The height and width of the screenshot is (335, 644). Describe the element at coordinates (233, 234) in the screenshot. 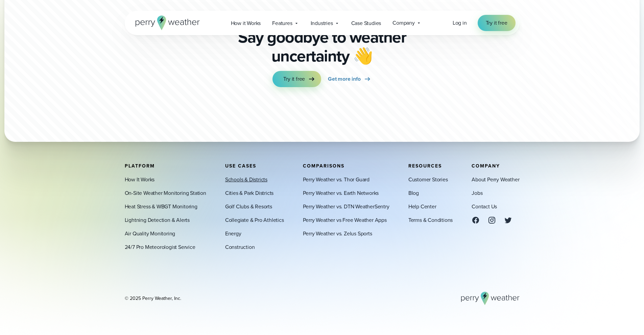

I see `a: Energy` at that location.